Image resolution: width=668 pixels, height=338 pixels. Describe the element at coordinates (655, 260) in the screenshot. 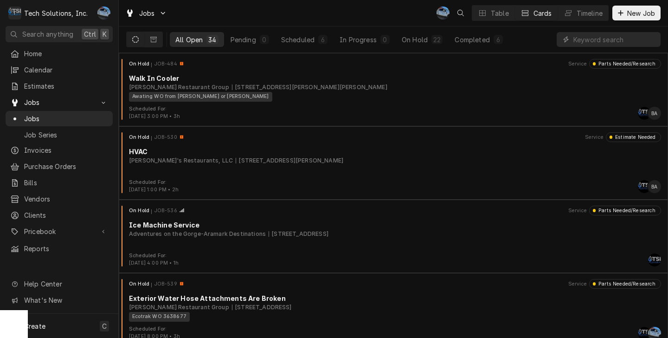

I see `div: SB` at that location.